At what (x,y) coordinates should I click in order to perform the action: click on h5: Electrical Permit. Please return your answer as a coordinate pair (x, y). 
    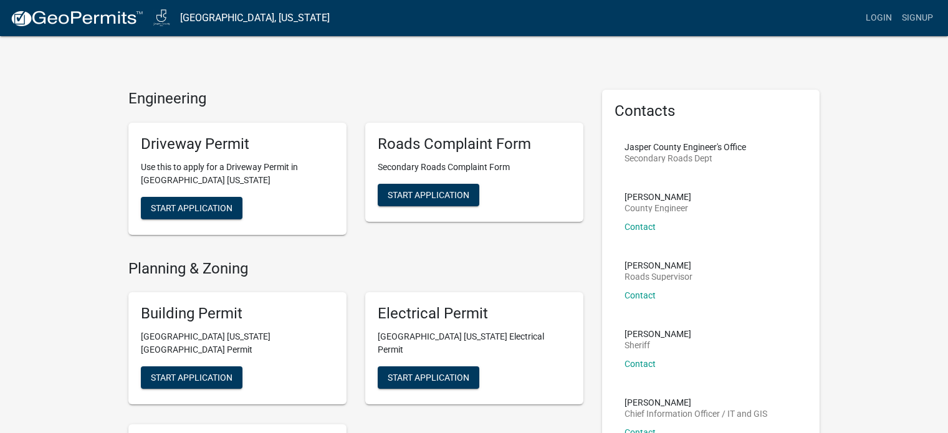
    Looking at the image, I should click on (474, 313).